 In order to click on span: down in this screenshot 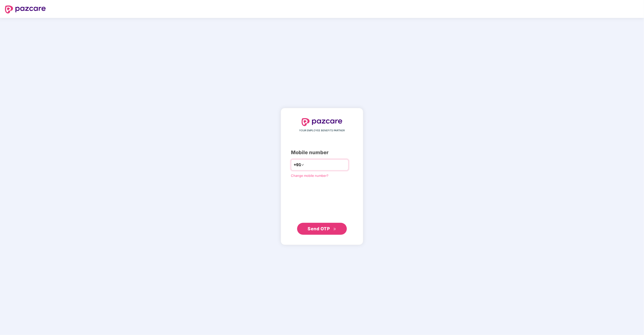, I will do `click(303, 165)`.